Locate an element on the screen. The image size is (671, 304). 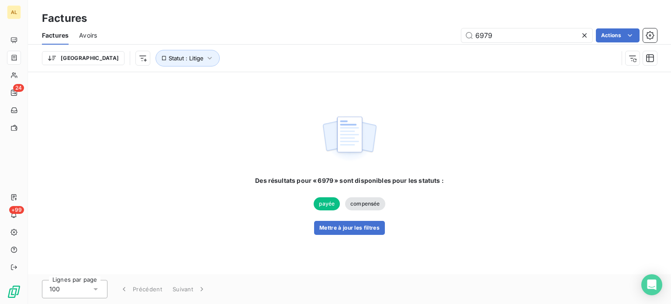
span: Des résultats pour « 6979 » sont disponibles pour les statuts : is located at coordinates (349, 180).